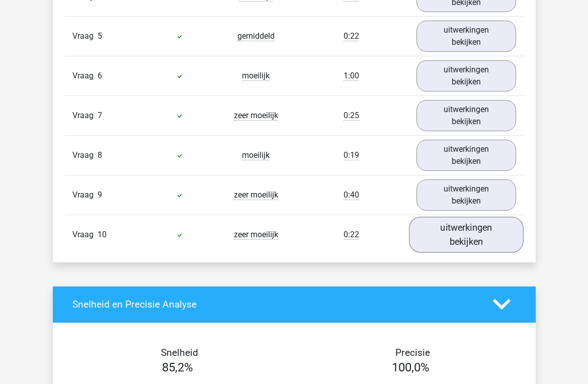 The image size is (588, 384). I want to click on span: 6, so click(100, 76).